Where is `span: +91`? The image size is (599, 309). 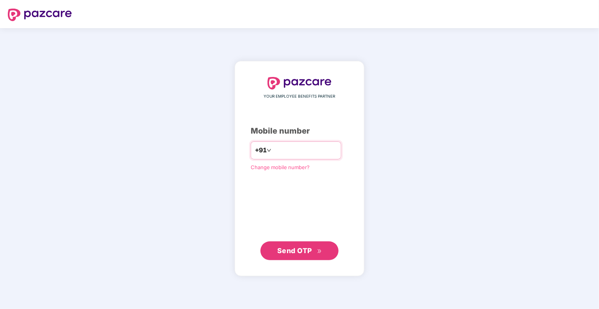 span: +91 is located at coordinates (261, 150).